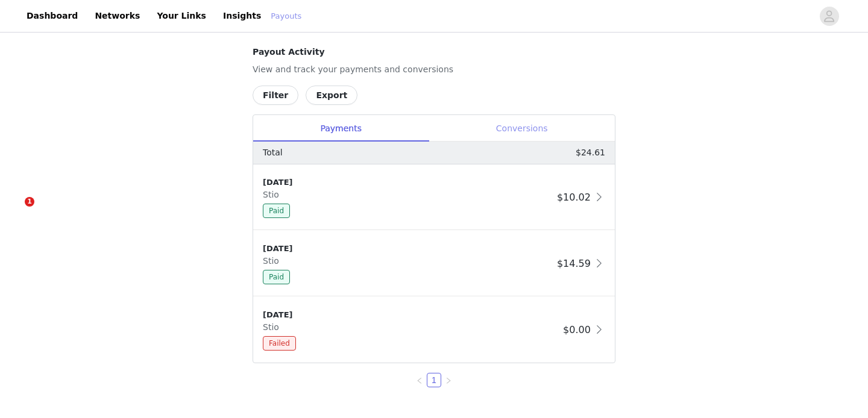  I want to click on li: 1, so click(434, 380).